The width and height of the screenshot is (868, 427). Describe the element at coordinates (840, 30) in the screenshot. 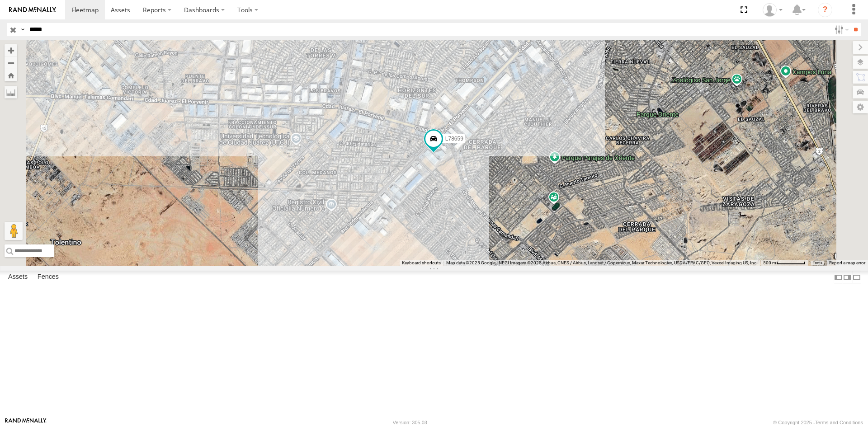

I see `label: Search Filter Options` at that location.